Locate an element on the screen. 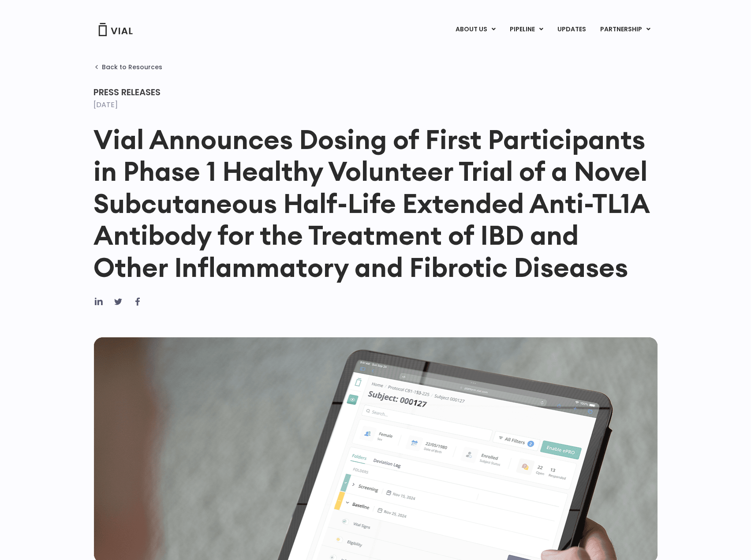 Image resolution: width=751 pixels, height=560 pixels. img: Vial Logo is located at coordinates (115, 30).